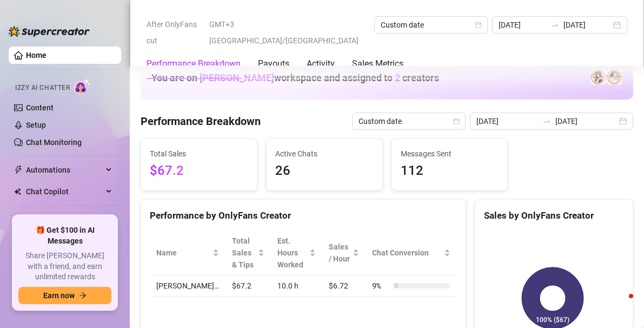 This screenshot has height=328, width=644. I want to click on span: Chat Conversion, so click(407, 253).